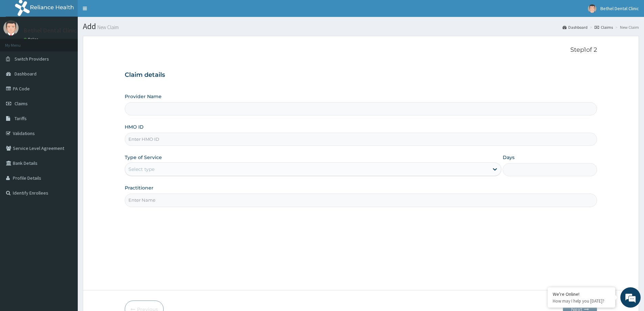 The height and width of the screenshot is (311, 644). Describe the element at coordinates (361, 26) in the screenshot. I see `h1: Add` at that location.